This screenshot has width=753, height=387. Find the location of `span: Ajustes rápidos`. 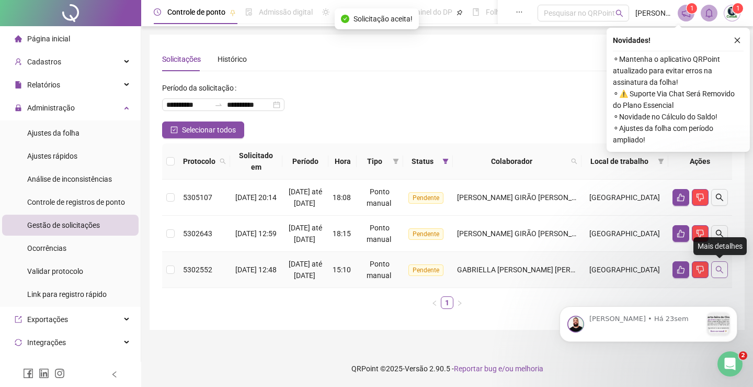

span: Ajustes rápidos is located at coordinates (52, 156).